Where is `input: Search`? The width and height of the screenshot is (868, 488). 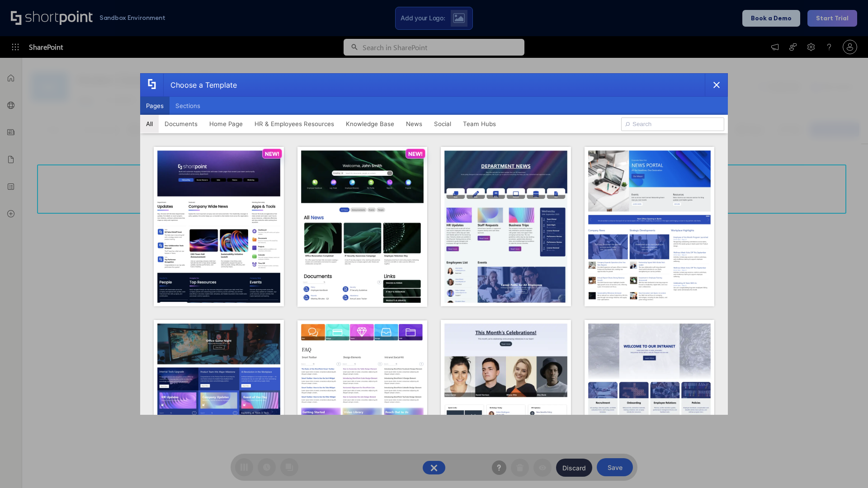 input: Search is located at coordinates (673, 125).